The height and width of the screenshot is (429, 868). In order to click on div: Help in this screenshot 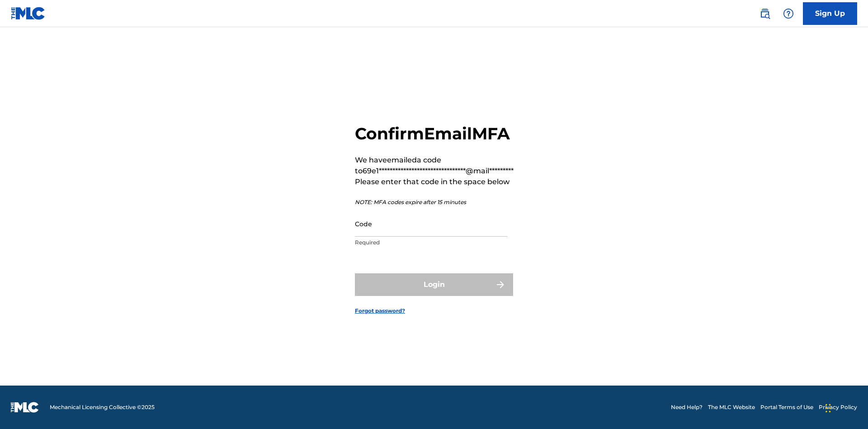, I will do `click(789, 13)`.